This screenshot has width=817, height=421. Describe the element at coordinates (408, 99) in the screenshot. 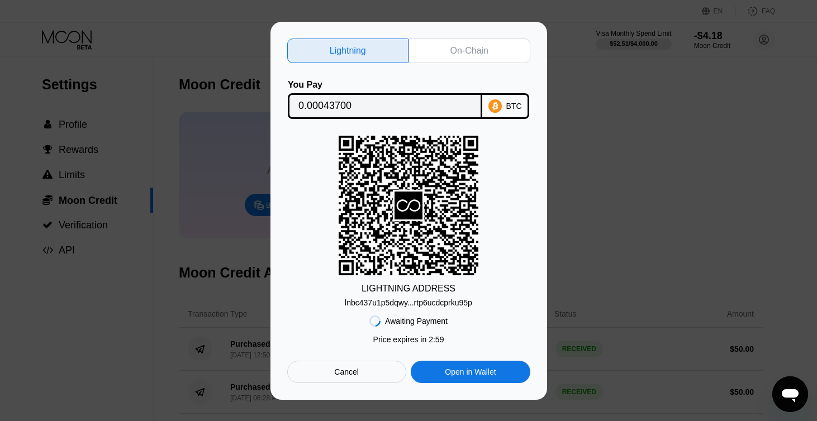

I see `div: You PayBTC` at that location.